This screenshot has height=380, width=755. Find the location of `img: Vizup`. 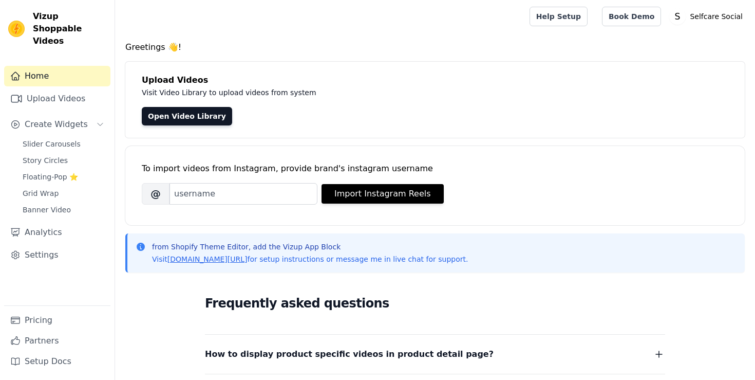

img: Vizup is located at coordinates (16, 29).